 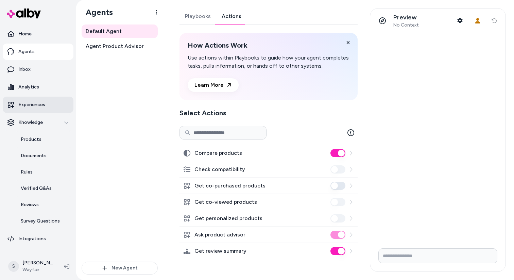 What do you see at coordinates (198, 16) in the screenshot?
I see `a: Playbooks` at bounding box center [198, 16].